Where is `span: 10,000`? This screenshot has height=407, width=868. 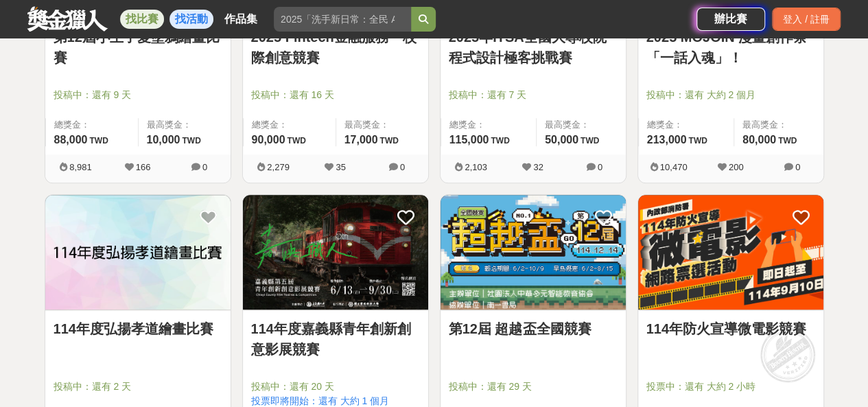
span: 10,000 is located at coordinates (163, 139).